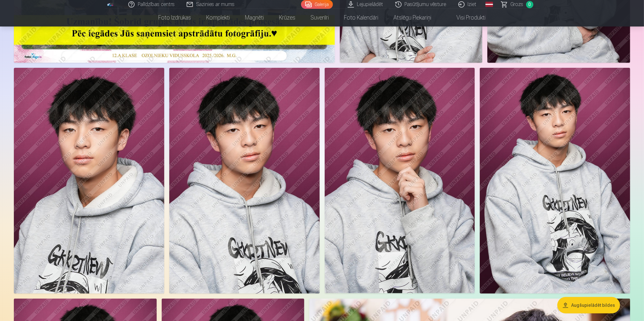 Image resolution: width=644 pixels, height=321 pixels. I want to click on a: Suvenīri, so click(320, 18).